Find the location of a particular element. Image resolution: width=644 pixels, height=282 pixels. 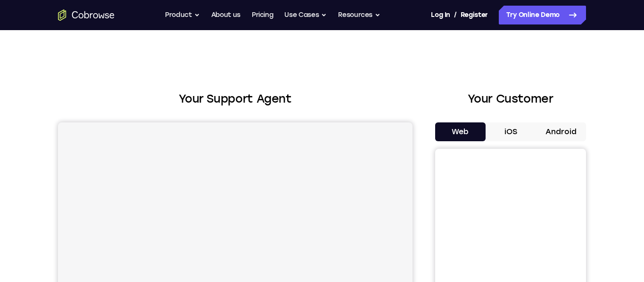

button: Resources is located at coordinates (359, 15).